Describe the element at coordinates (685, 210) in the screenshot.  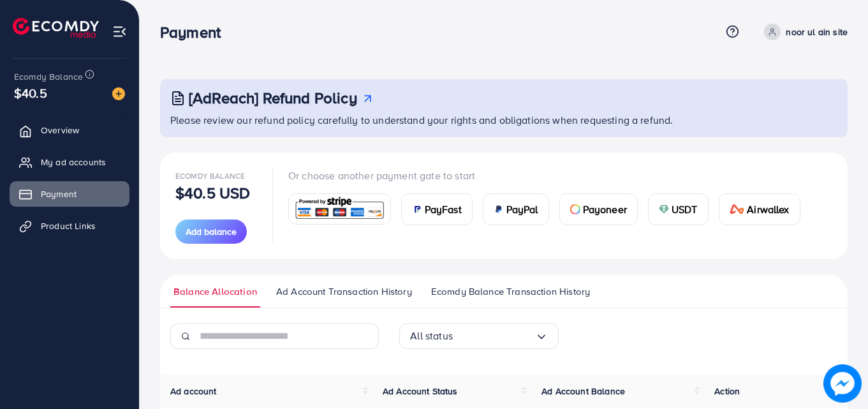
I see `span: USDT` at that location.